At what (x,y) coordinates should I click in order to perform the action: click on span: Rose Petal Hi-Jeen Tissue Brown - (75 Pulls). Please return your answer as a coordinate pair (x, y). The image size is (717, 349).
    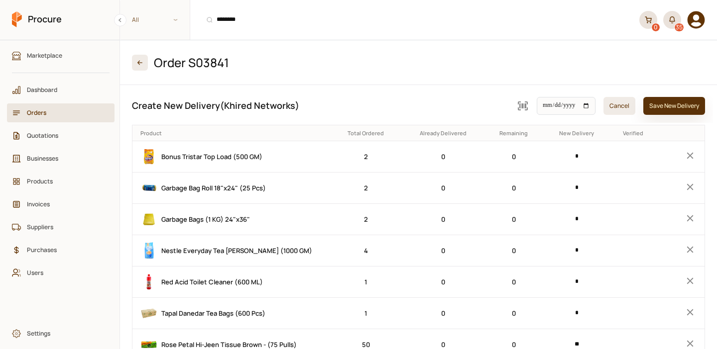
    Looking at the image, I should click on (229, 345).